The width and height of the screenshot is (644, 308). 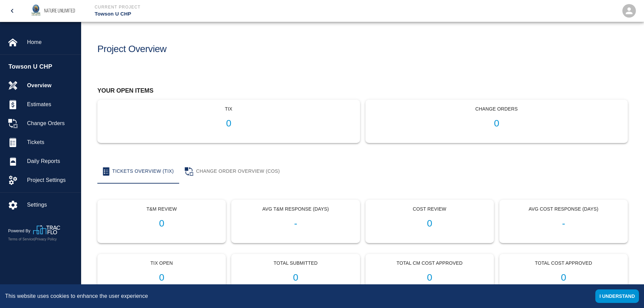 I want to click on p: Change Orders, so click(x=496, y=109).